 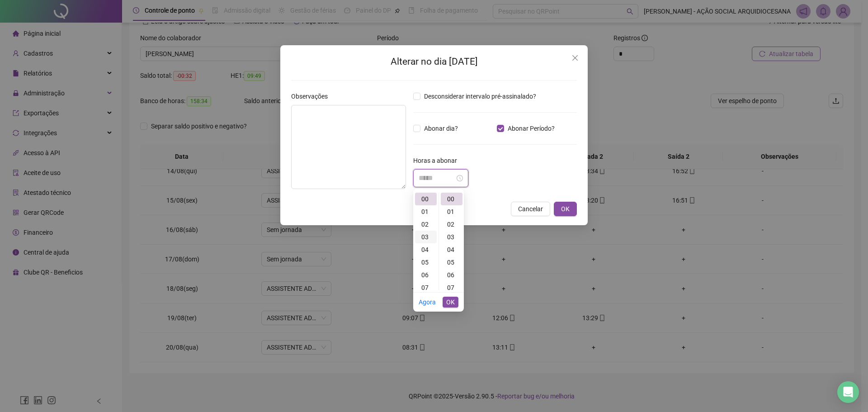 What do you see at coordinates (438, 161) in the screenshot?
I see `label: Horas a abonar` at bounding box center [438, 161].